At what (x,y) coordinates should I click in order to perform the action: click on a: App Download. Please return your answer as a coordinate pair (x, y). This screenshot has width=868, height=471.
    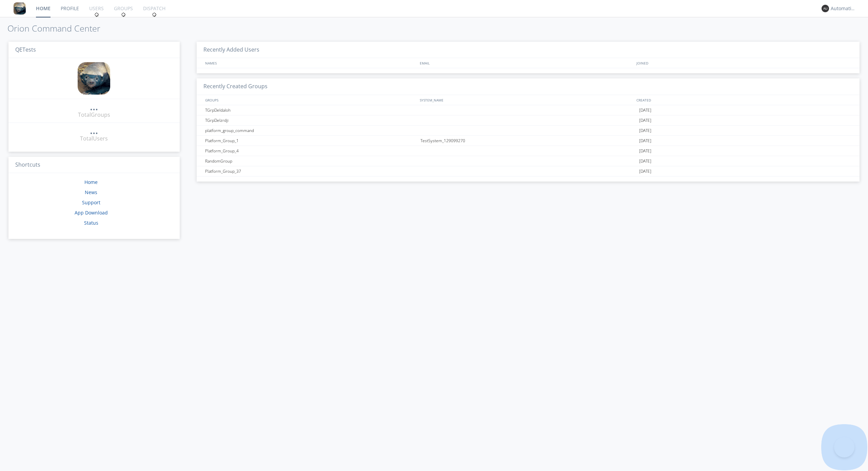
    Looking at the image, I should click on (91, 213).